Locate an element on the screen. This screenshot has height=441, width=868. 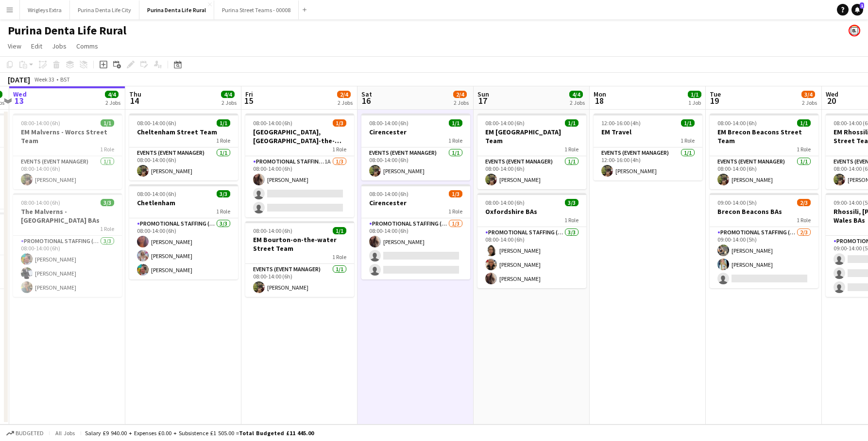
div: 08:00-14:00 (6h)1/1Cheltenham Street Team1 RoleEvents (Event Manager)1/108:00-14:00 (6h)[PERSON_N... is located at coordinates (183, 147).